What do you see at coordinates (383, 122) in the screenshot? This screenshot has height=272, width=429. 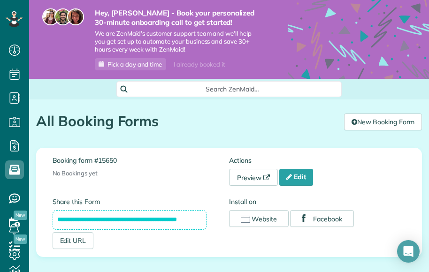 I see `a: New Booking Form` at bounding box center [383, 122].